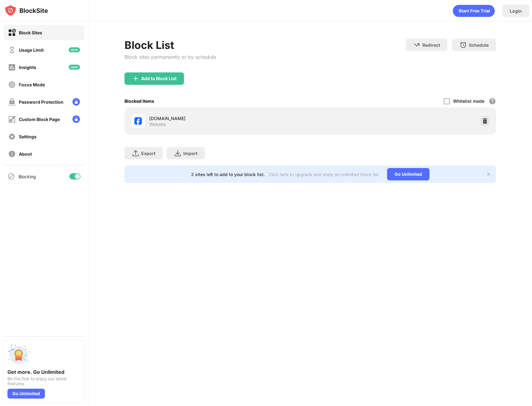  I want to click on div: Usage Limit, so click(31, 50).